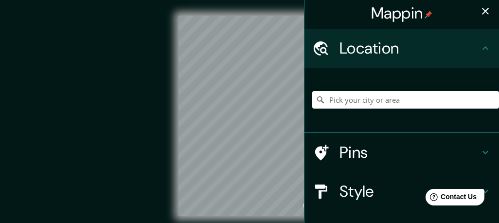  What do you see at coordinates (401, 48) in the screenshot?
I see `div: Location` at bounding box center [401, 48].